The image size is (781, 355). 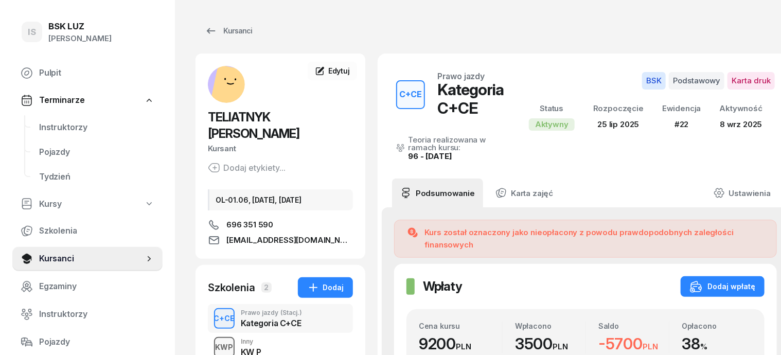 I want to click on div: 8 wrz 2025, so click(x=742, y=125).